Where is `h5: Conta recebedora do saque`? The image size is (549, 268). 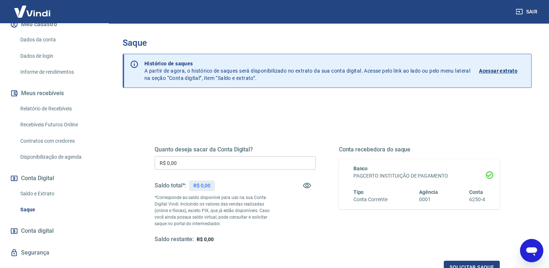 h5: Conta recebedora do saque is located at coordinates (419, 149).